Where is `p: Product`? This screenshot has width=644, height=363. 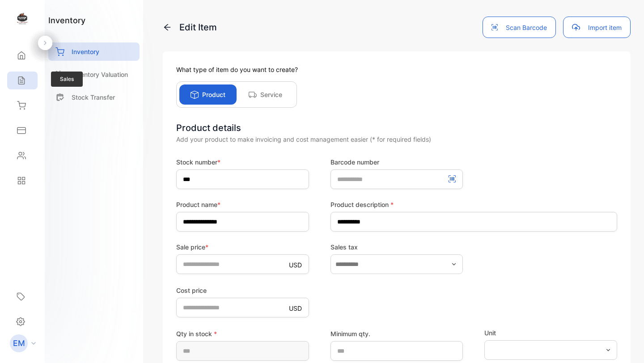
p: Product is located at coordinates (214, 94).